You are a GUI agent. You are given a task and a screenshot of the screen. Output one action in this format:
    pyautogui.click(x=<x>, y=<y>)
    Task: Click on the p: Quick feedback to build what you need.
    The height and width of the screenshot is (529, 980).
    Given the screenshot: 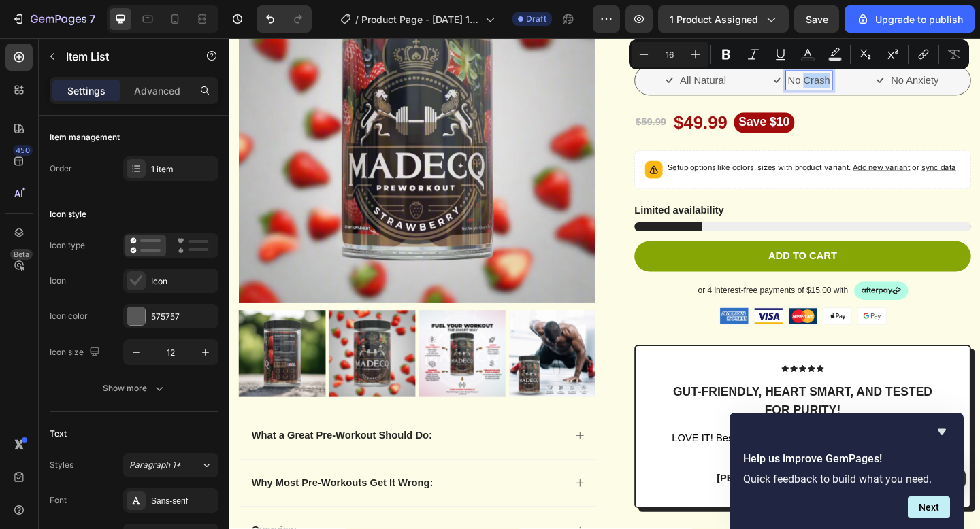 What is the action you would take?
    pyautogui.click(x=846, y=479)
    